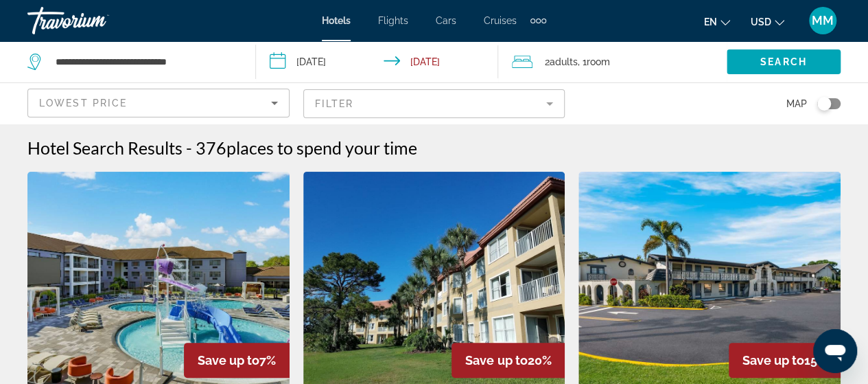 The width and height of the screenshot is (868, 384). I want to click on button: Search, so click(784, 62).